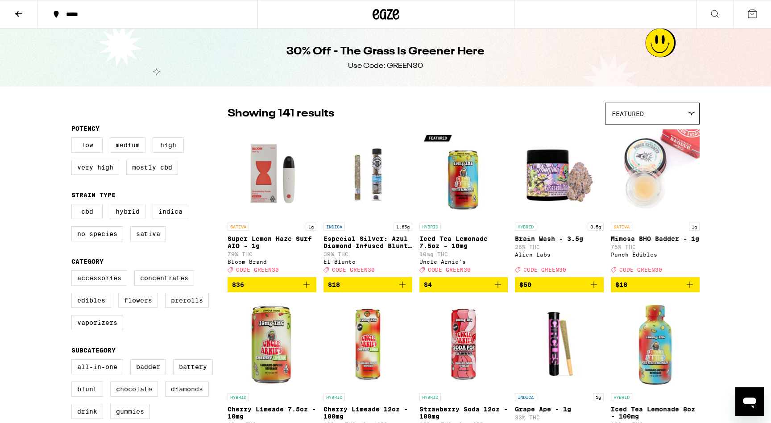 This screenshot has height=423, width=771. I want to click on a: Open page for Iced Tea Lemonade 7.5oz - 10mg from Uncle Arnie's, so click(464, 203).